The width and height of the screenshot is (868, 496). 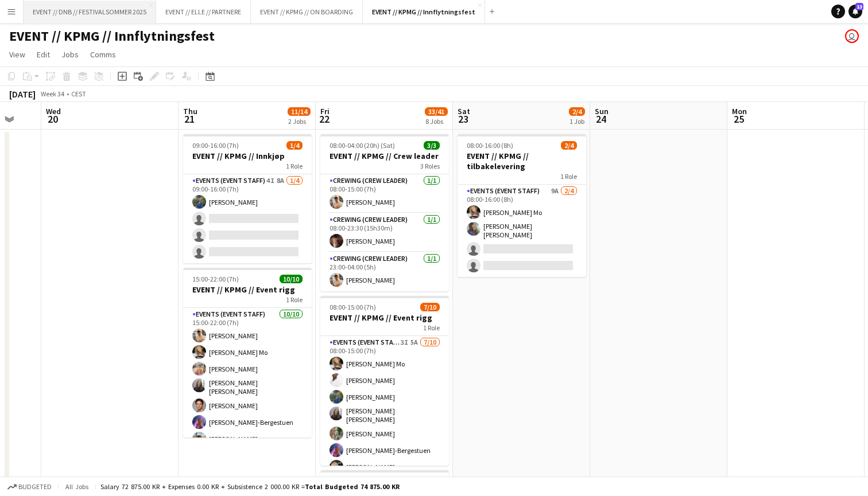 What do you see at coordinates (248, 198) in the screenshot?
I see `div: 09:00-16:00 (7h)1/4EVENT // KPMG // Innkjøp1 RoleEvents (Event Staff)4I8A1/409:00-16:00 (7h)[PERS...` at bounding box center [248, 198].